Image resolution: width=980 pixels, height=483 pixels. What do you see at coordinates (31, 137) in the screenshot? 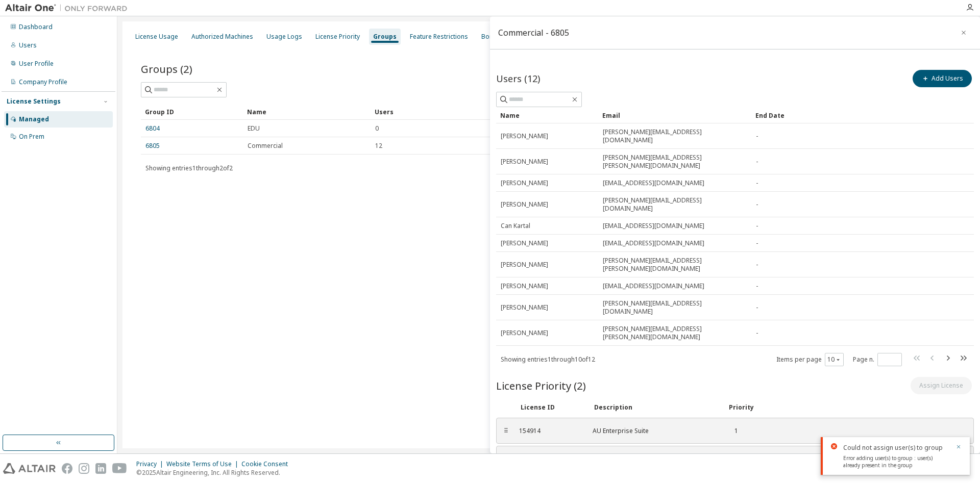
I see `div: On Prem` at bounding box center [31, 137].